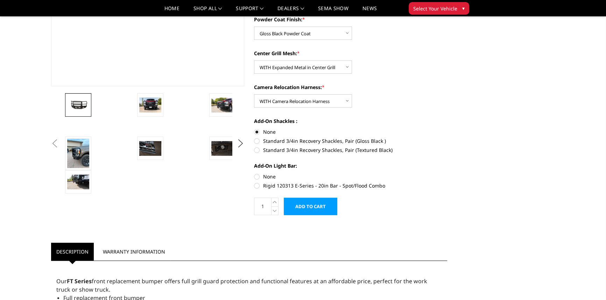 This screenshot has height=300, width=606. I want to click on span: Our front replacement bumper offers full grill guard protection and functional features at an aff..., so click(242, 286).